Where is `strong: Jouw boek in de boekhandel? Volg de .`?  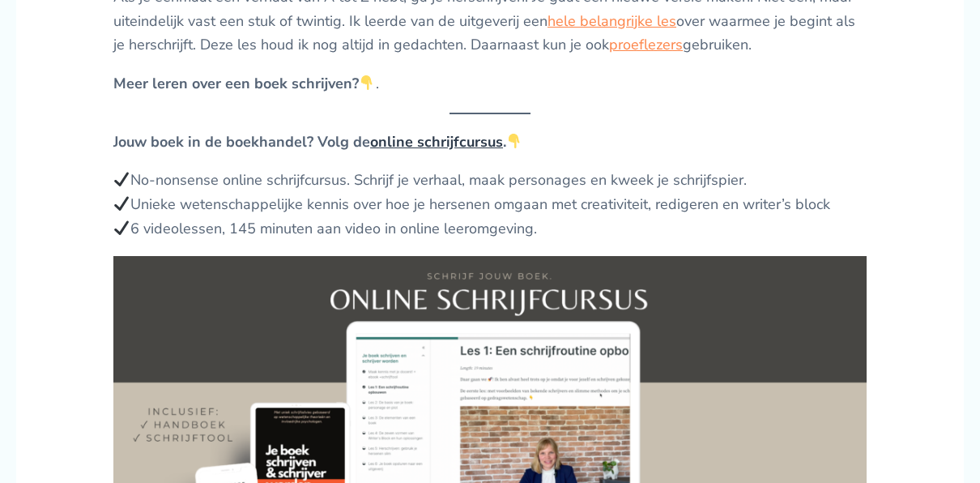
strong: Jouw boek in de boekhandel? Volg de . is located at coordinates (310, 142).